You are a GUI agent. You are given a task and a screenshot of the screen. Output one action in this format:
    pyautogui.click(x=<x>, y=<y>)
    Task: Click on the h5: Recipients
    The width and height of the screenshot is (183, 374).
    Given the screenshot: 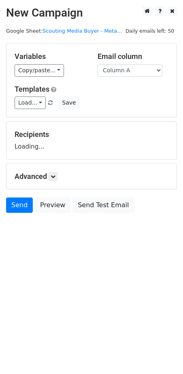 What is the action you would take?
    pyautogui.click(x=91, y=135)
    